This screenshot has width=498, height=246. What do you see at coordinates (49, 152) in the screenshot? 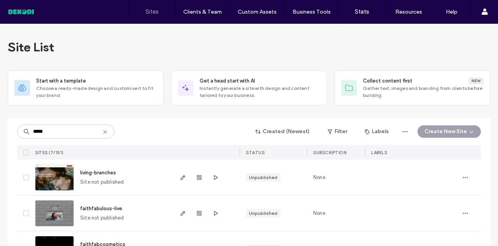
I see `span: SITES (7/151)` at bounding box center [49, 152].